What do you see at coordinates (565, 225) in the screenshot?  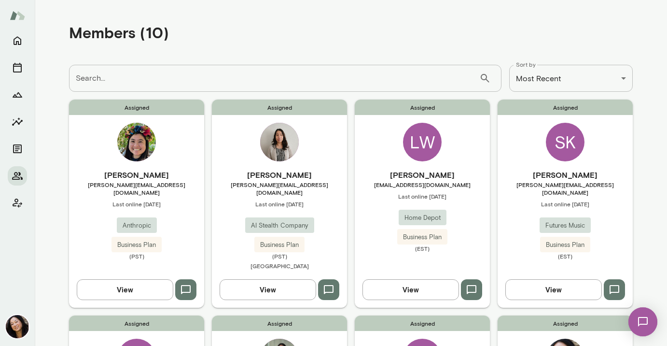 I see `span: Futures Music` at bounding box center [565, 225].